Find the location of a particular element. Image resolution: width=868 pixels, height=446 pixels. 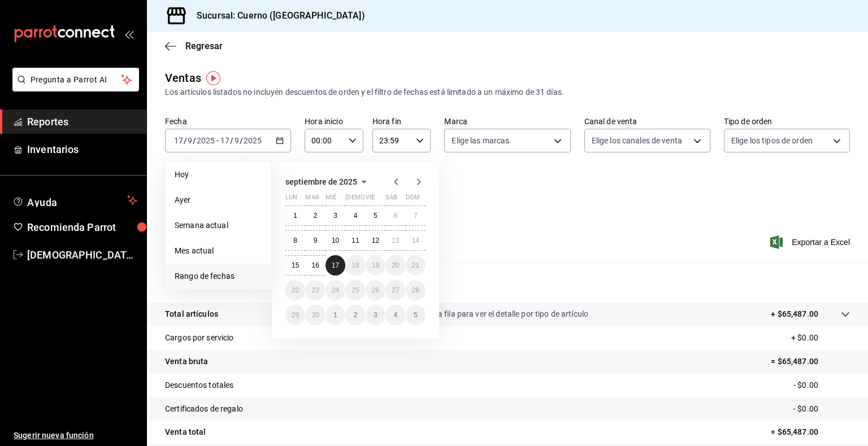

button: 2 de octubre de 2025 is located at coordinates (355, 315).